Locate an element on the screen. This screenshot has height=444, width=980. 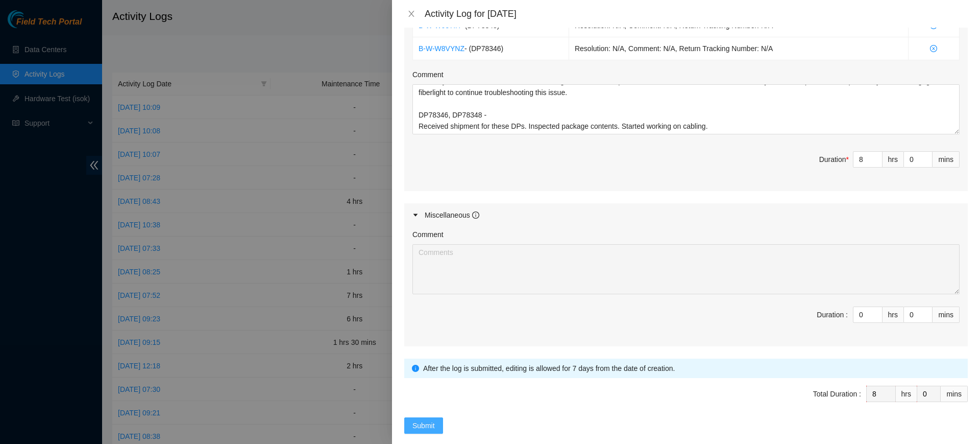
button: Close is located at coordinates (411, 14).